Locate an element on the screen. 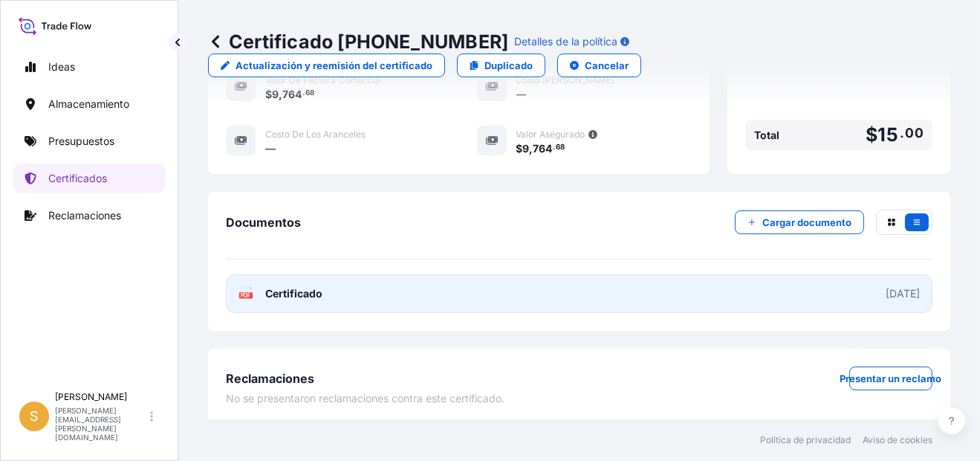  span: 15 is located at coordinates (887, 134).